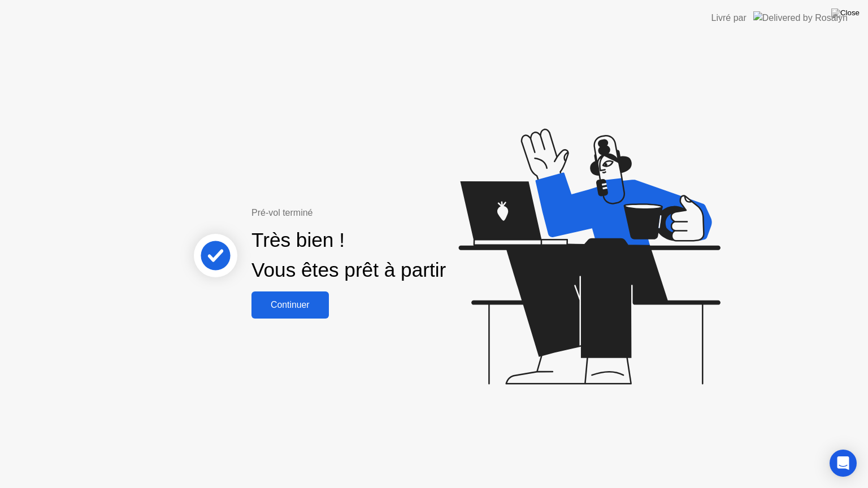 This screenshot has width=868, height=488. Describe the element at coordinates (368, 212) in the screenshot. I see `div: Pré-vol terminé` at that location.